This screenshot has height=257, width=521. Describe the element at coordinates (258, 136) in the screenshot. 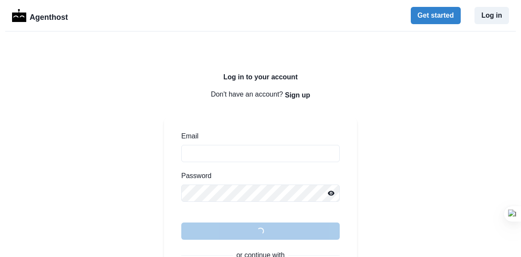

I see `label: Email` at that location.